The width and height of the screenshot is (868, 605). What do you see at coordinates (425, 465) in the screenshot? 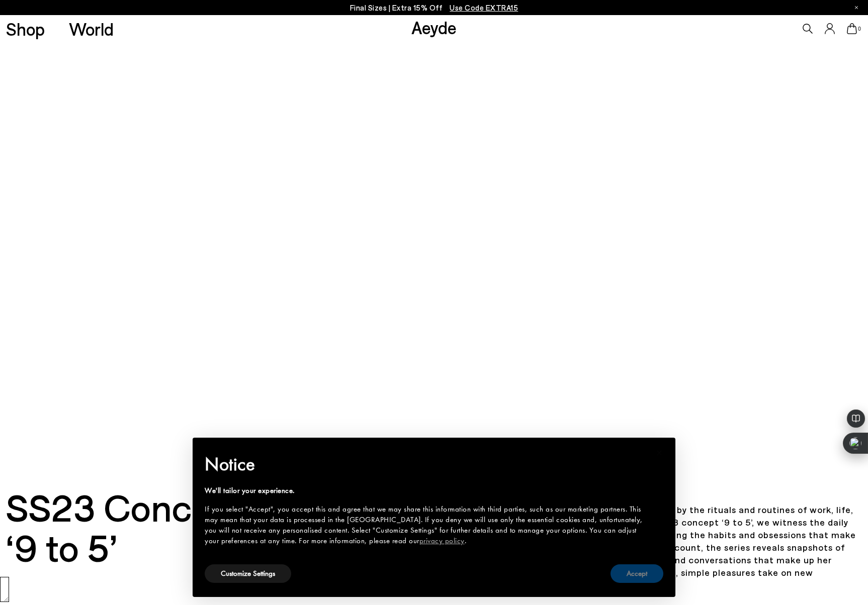
I see `h2: Notice` at bounding box center [425, 465].